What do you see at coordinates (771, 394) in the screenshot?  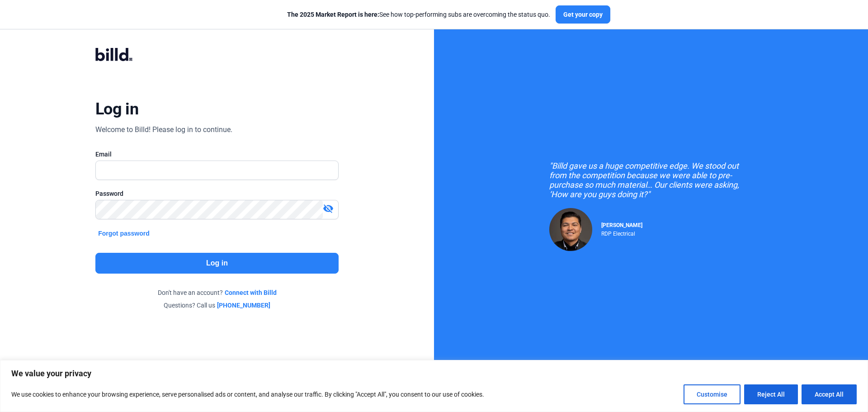 I see `button: Reject All` at bounding box center [771, 394].